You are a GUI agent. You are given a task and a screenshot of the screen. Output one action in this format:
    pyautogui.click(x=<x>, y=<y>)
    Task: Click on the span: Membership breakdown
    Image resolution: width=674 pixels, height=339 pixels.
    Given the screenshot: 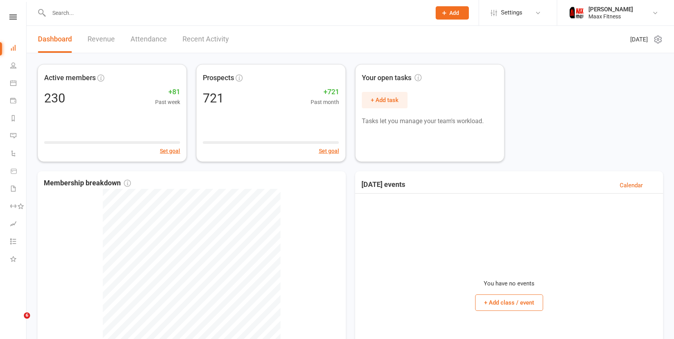 What is the action you would take?
    pyautogui.click(x=87, y=183)
    